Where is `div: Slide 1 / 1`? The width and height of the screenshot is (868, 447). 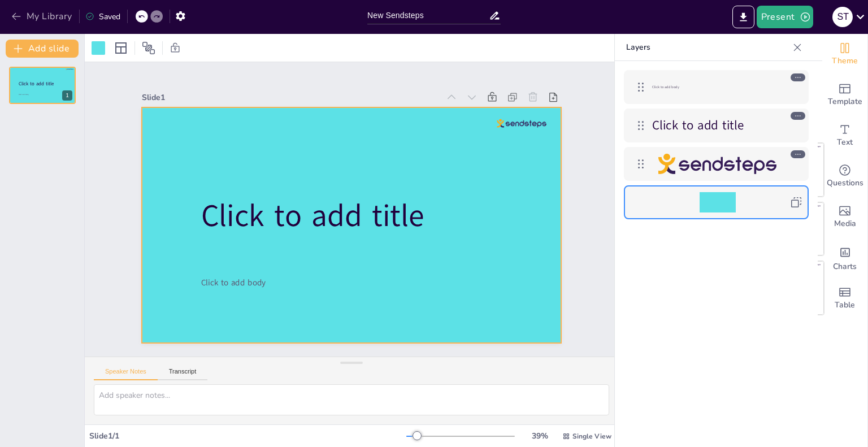
div: Slide 1 / 1 is located at coordinates (248, 435).